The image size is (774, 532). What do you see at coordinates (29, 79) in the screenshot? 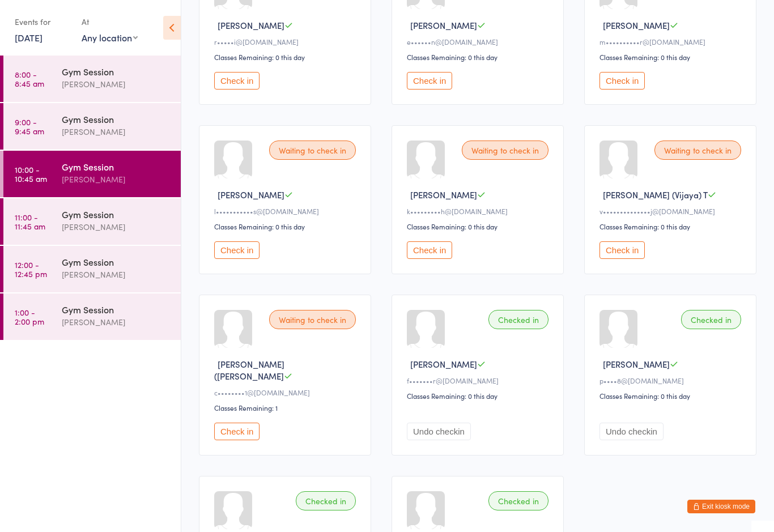
I see `time: 8:00 - 8:45 am` at bounding box center [29, 79].